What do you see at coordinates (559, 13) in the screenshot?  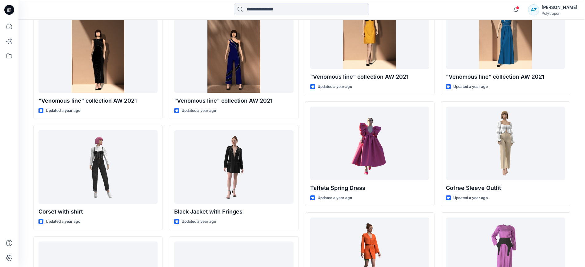 I see `div: Polytropon` at bounding box center [559, 13].